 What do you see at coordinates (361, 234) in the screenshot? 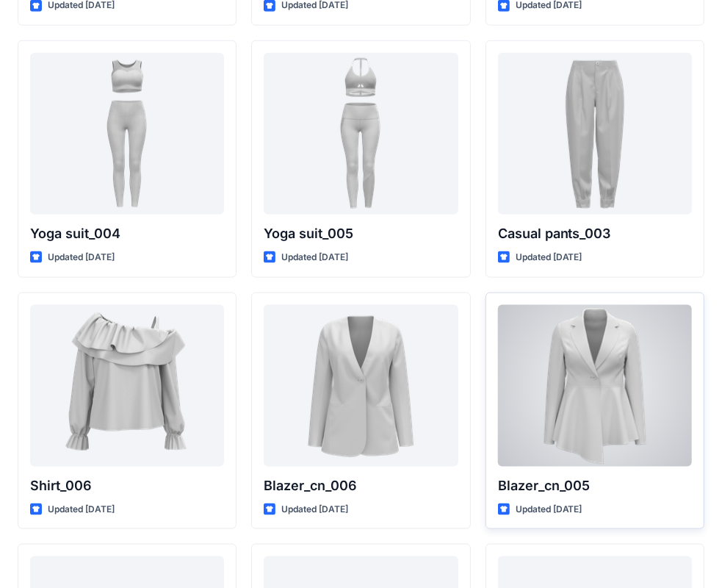
I see `p: Yoga suit_005` at bounding box center [361, 234].